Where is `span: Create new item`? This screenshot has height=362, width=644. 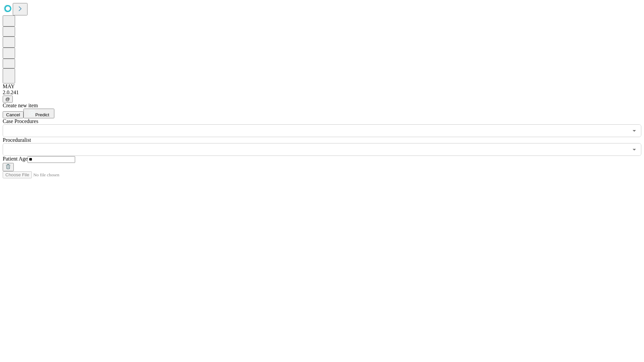 span: Create new item is located at coordinates (20, 105).